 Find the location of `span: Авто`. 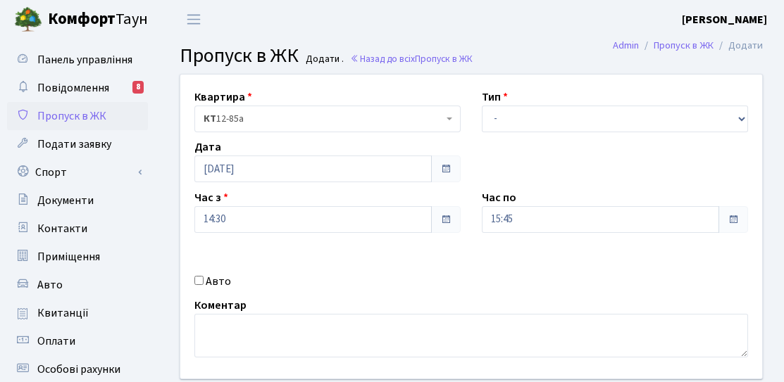

span: Авто is located at coordinates (50, 285).